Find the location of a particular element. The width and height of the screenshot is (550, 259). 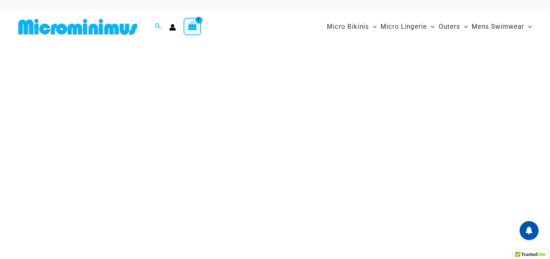

a: Account icon link is located at coordinates (172, 27).